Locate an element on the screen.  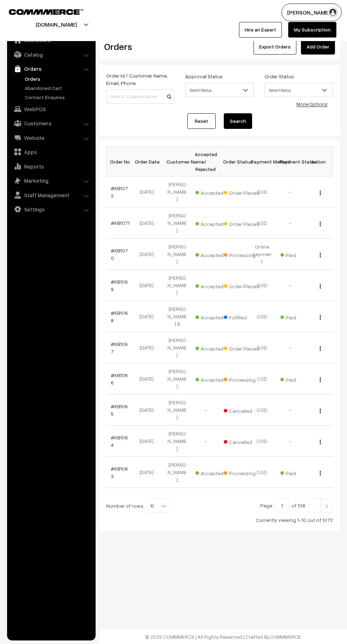
a: Orders is located at coordinates (51, 69).